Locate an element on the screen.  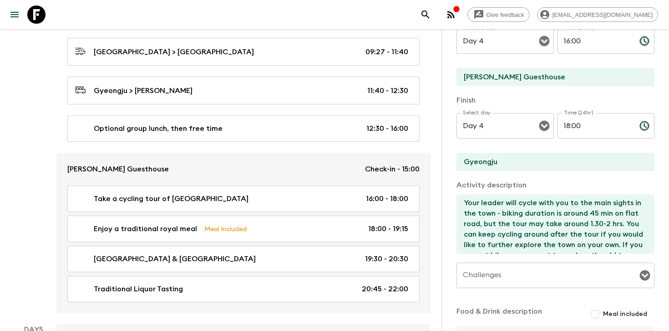
a: Give feedback is located at coordinates (499, 15).